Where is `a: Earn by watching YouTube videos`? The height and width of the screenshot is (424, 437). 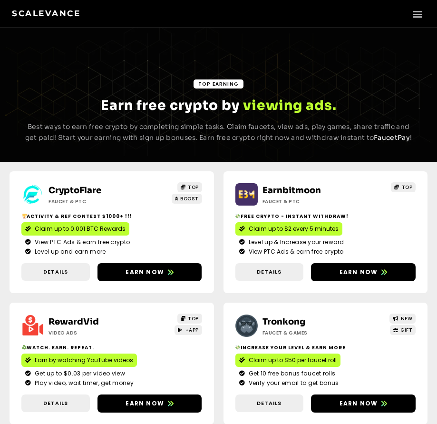 a: Earn by watching YouTube videos is located at coordinates (79, 360).